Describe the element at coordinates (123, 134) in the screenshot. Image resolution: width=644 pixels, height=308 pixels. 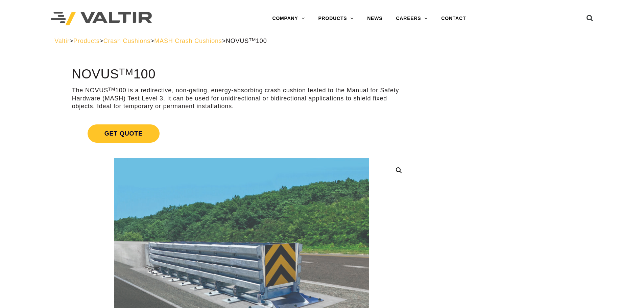
I see `span: Get Quote` at that location.